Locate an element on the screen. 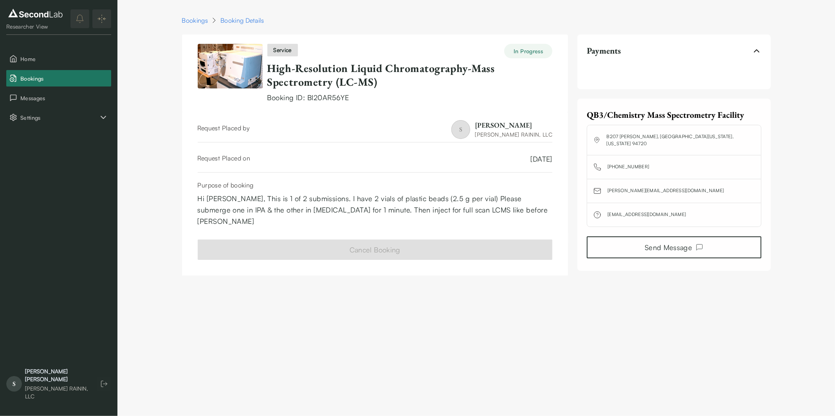 This screenshot has width=835, height=416. span: Messages is located at coordinates (64, 98).